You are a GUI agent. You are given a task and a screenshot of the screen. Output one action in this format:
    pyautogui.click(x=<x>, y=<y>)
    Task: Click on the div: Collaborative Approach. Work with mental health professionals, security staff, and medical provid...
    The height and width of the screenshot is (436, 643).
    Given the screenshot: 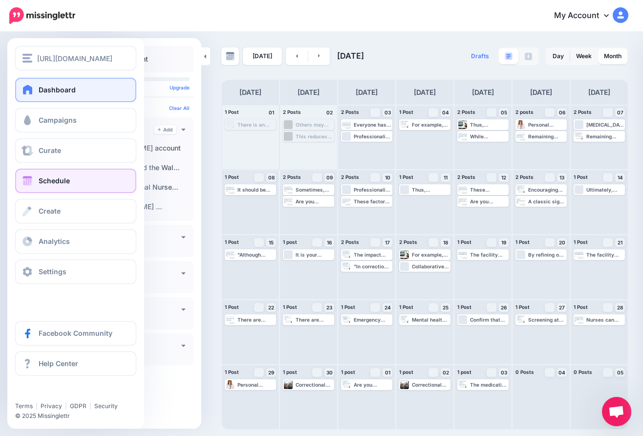 What is the action you would take?
    pyautogui.click(x=431, y=266)
    